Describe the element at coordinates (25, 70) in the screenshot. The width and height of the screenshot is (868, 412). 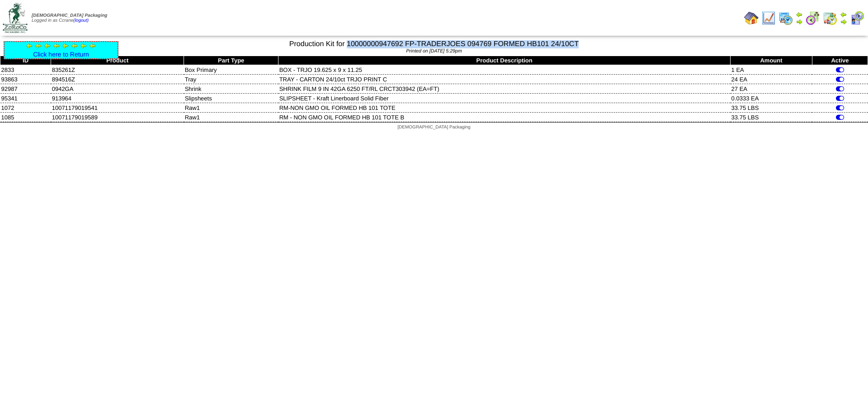
I see `td: 2833` at that location.